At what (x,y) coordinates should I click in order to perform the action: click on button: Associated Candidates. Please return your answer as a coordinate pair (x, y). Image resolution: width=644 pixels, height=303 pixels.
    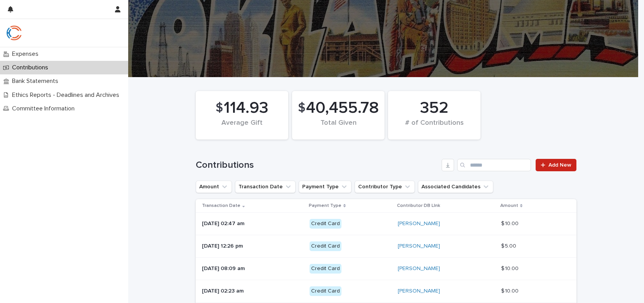
    Looking at the image, I should click on (456, 187).